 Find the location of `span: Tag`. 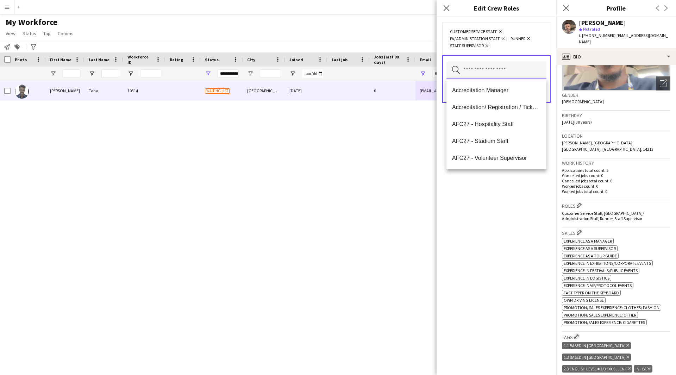

span: Tag is located at coordinates (47, 33).